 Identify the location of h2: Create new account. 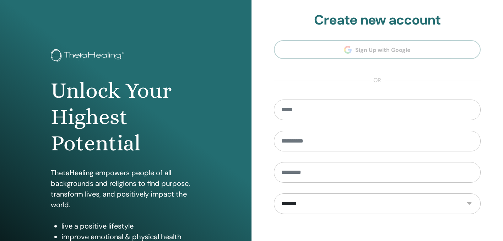
(377, 20).